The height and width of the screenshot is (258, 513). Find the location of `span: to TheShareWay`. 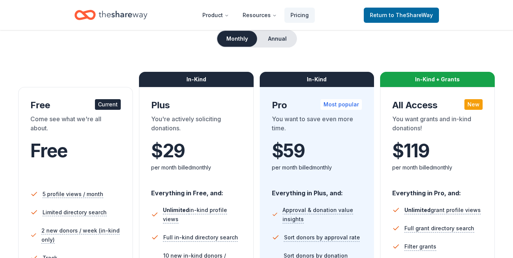

span: to TheShareWay is located at coordinates (411, 15).